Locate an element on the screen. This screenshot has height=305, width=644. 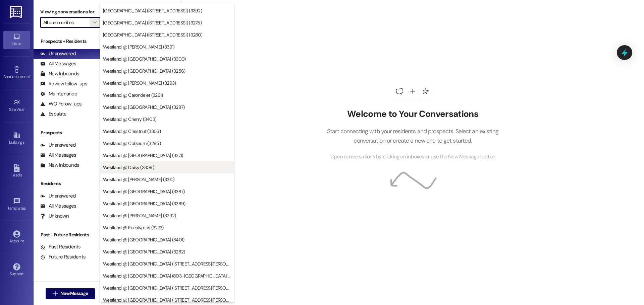
label: Viewing conversations for is located at coordinates (70, 11).